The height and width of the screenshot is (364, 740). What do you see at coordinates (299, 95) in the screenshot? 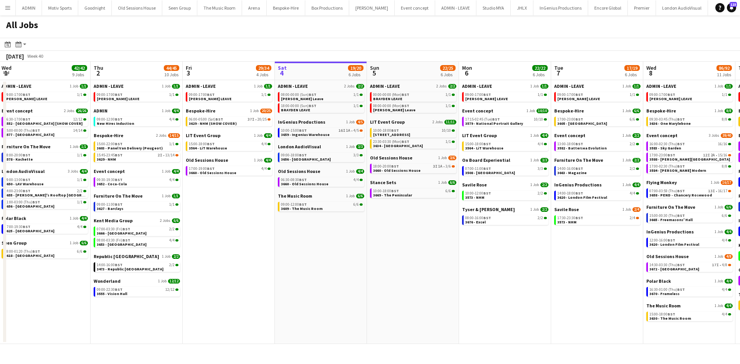
I see `span: 08:00-00:00 (Sun)` at bounding box center [299, 95].